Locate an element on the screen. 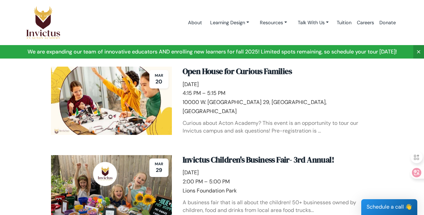 This screenshot has height=215, width=424. a: Donate is located at coordinates (388, 23).